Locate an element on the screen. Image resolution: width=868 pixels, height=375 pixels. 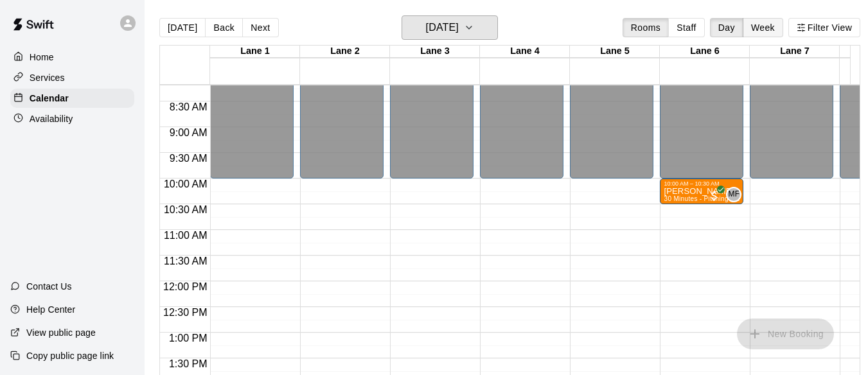
div: Lane 3 is located at coordinates (435, 51).